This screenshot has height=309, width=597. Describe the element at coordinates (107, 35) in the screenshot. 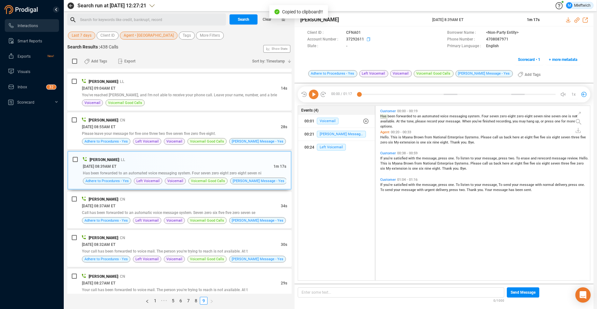

I see `span: Client ID` at that location.